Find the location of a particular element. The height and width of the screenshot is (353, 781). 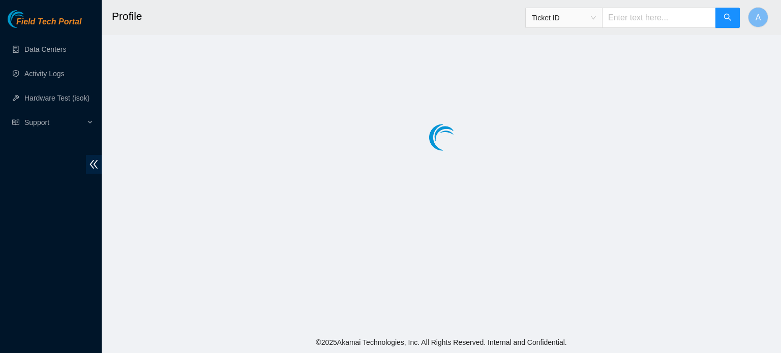

span: Field Tech Portal is located at coordinates (49, 22).